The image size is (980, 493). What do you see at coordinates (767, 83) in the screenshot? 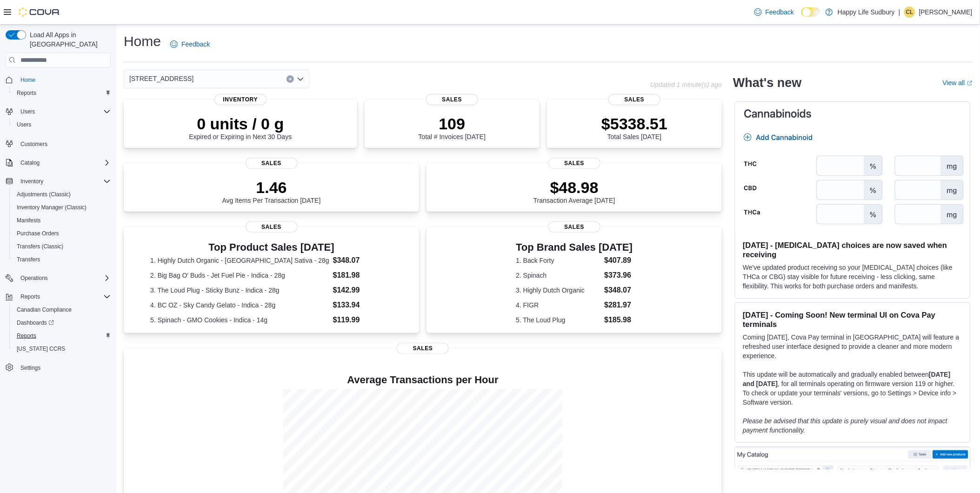
I see `h2: What's new` at bounding box center [767, 83].